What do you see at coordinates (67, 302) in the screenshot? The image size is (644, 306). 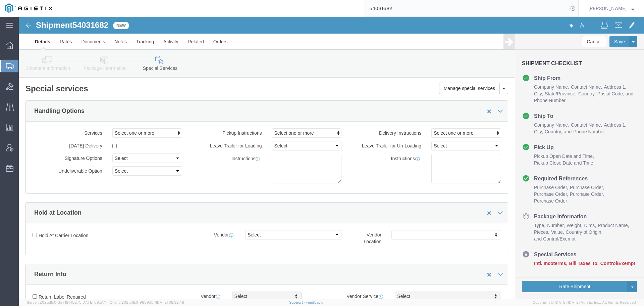 I see `span: Server: 2025.18.0-dd719145275` at bounding box center [67, 302].